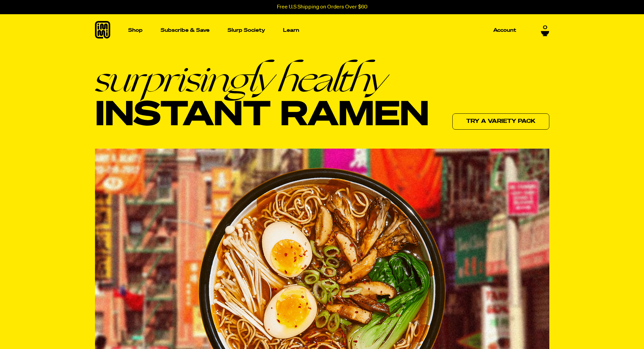  I want to click on p: Slurp Society, so click(246, 30).